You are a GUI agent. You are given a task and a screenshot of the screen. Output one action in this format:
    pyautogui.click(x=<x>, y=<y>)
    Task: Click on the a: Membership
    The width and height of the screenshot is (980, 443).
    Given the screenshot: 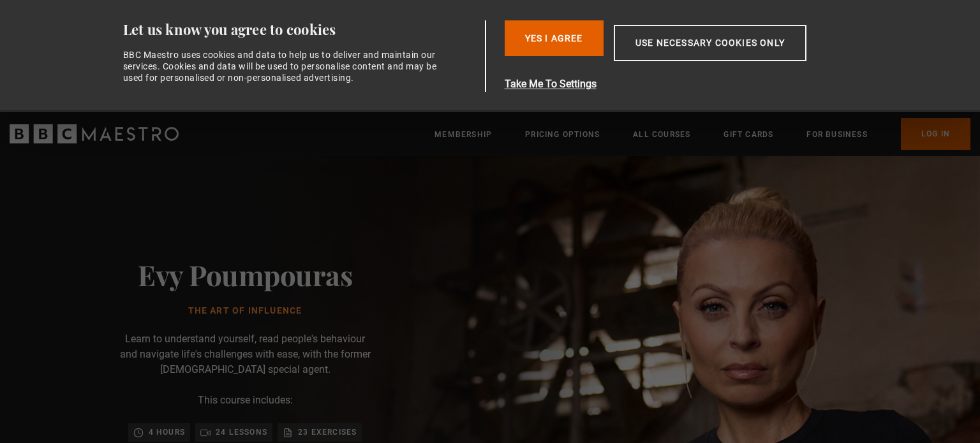 What is the action you would take?
    pyautogui.click(x=463, y=135)
    